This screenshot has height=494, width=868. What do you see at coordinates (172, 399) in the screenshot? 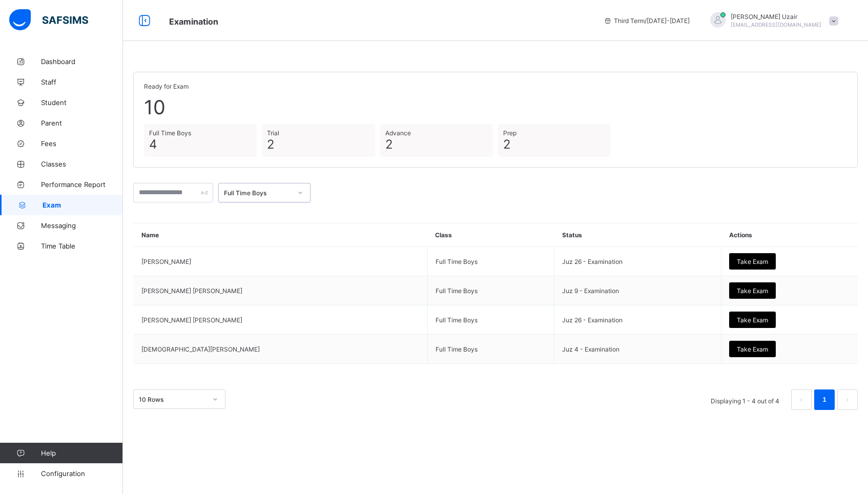
I see `div: 10 Rows` at bounding box center [172, 399].